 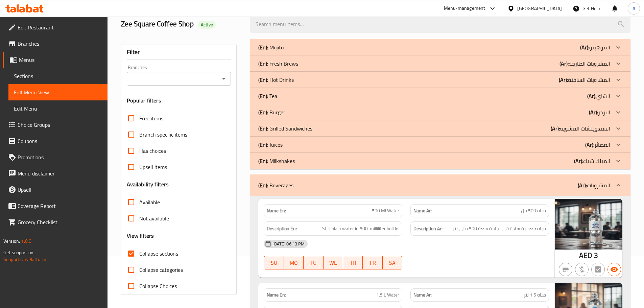 What do you see at coordinates (598, 145) in the screenshot?
I see `p: العصائر` at bounding box center [598, 145].